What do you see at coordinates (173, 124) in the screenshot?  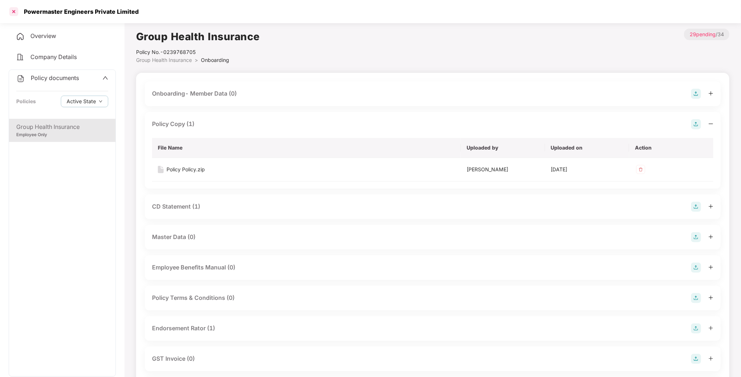 I see `div: Policy Copy (1)` at bounding box center [173, 124].